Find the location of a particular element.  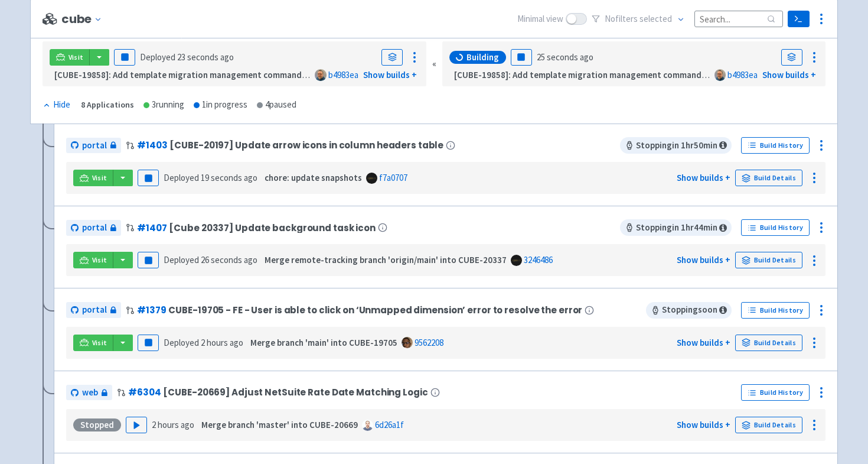

span: web is located at coordinates (90, 392).